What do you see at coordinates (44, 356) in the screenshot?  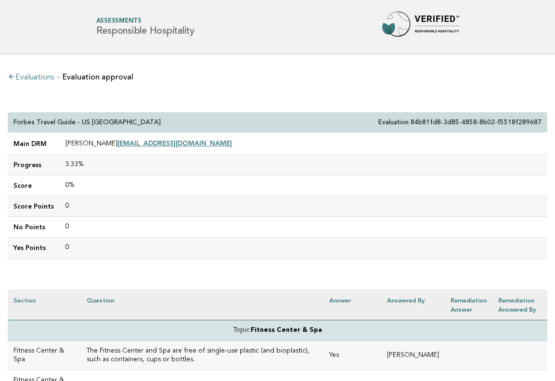 I see `td: Fitness Center & Spa` at bounding box center [44, 356].